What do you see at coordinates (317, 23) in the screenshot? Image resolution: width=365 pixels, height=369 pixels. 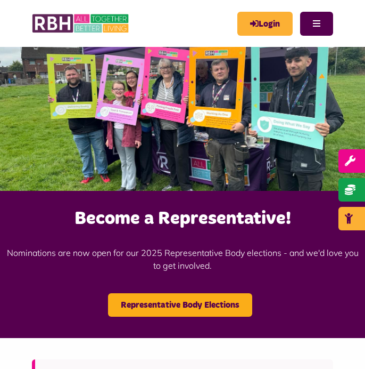 I see `button: Navigation` at bounding box center [317, 23].